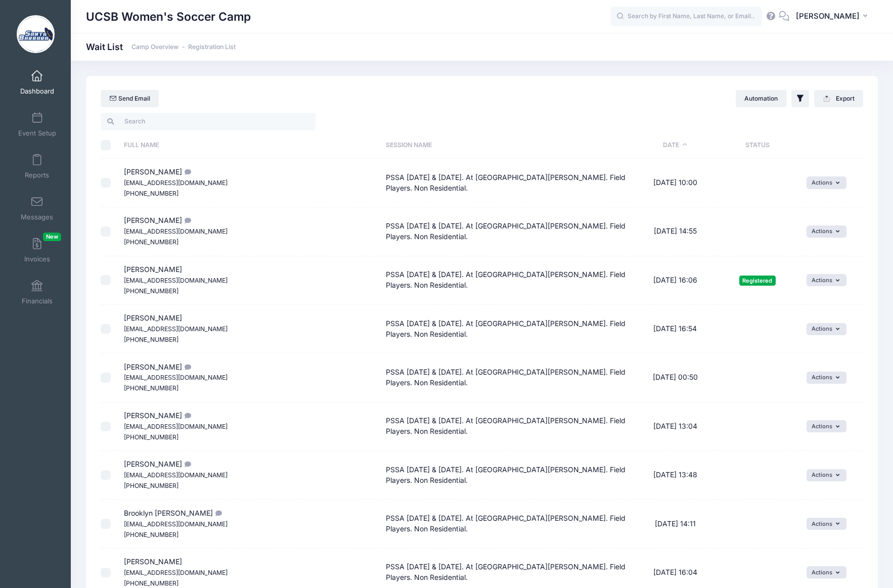 Image resolution: width=893 pixels, height=588 pixels. I want to click on th: : activate to sort column ascending, so click(833, 145).